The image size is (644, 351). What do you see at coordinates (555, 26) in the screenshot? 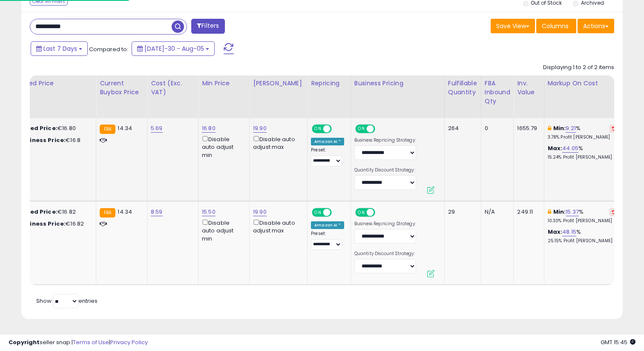
I see `span: Columns` at bounding box center [555, 26].